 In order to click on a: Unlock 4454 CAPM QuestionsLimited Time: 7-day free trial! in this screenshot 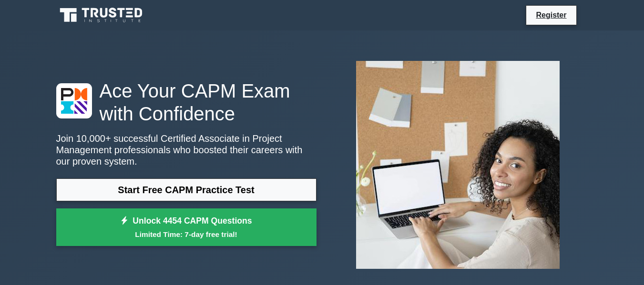, I will do `click(186, 228)`.